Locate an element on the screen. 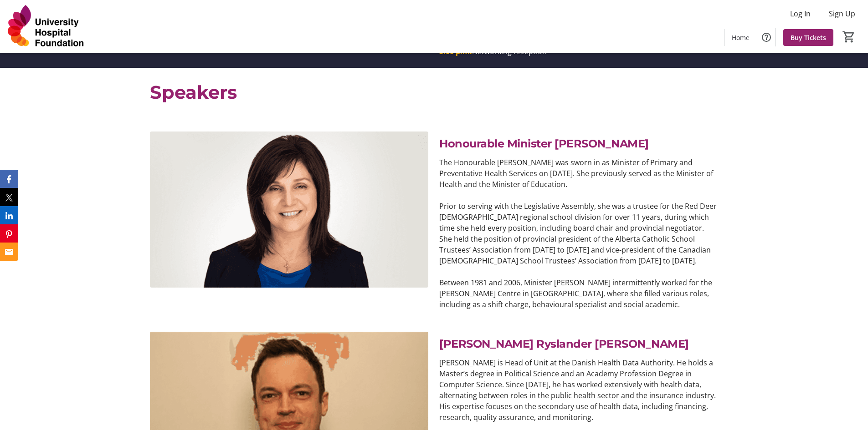 The image size is (868, 430). span: Log In is located at coordinates (800, 14).